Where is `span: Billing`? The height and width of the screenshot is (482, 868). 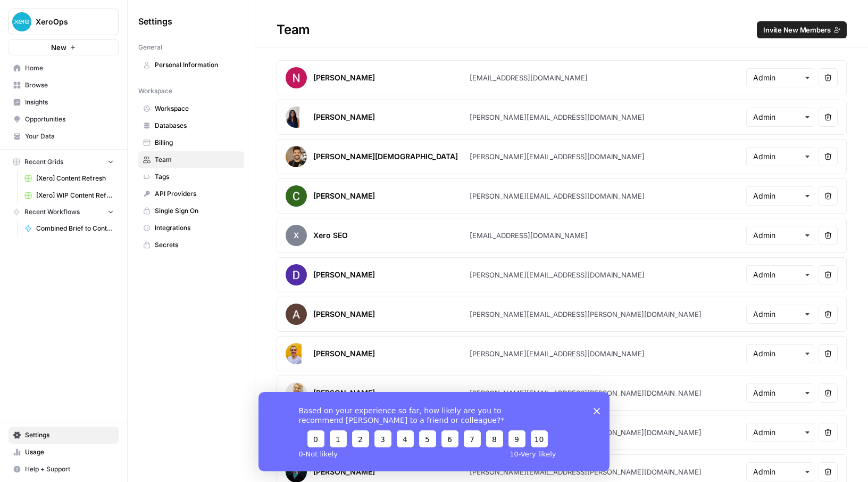
span: Billing is located at coordinates (197, 142).